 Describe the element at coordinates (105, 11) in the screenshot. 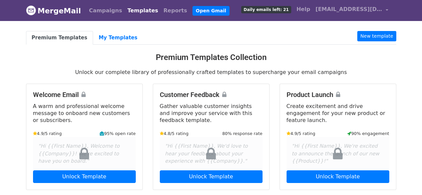

I see `a: Campaigns` at that location.